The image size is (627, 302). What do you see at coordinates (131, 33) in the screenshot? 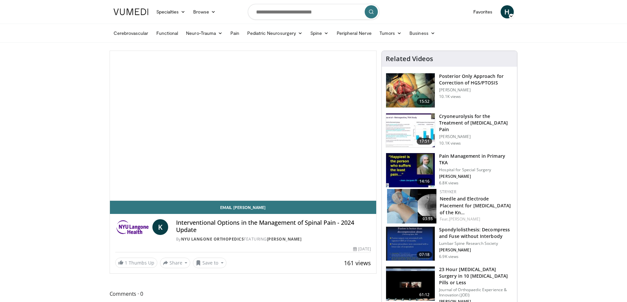
I see `a: Cerebrovascular` at bounding box center [131, 33].